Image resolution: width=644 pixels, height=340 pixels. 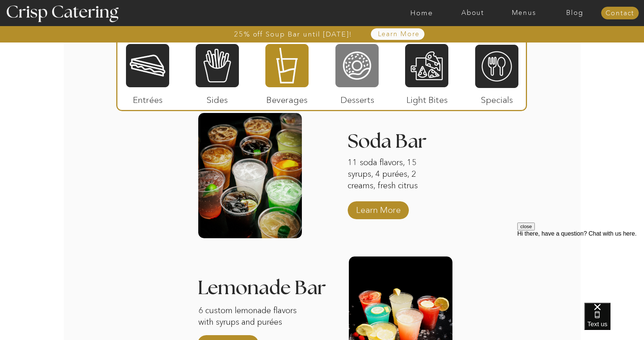 I want to click on p: Learn More, so click(x=379, y=208).